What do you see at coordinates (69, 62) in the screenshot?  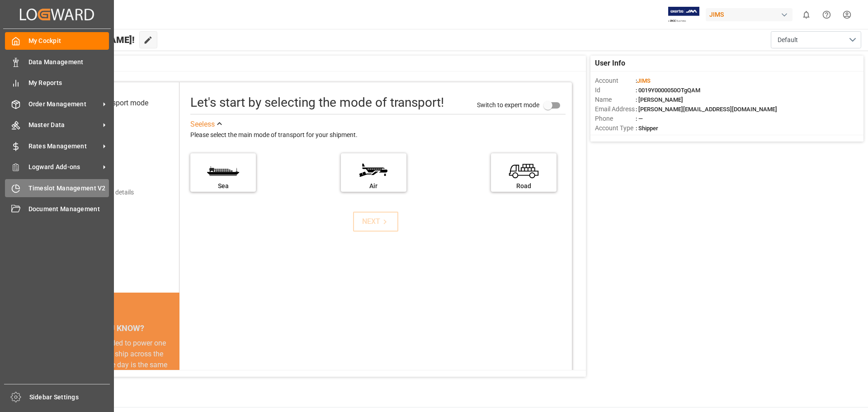 I see `span: Data Management` at bounding box center [69, 62].